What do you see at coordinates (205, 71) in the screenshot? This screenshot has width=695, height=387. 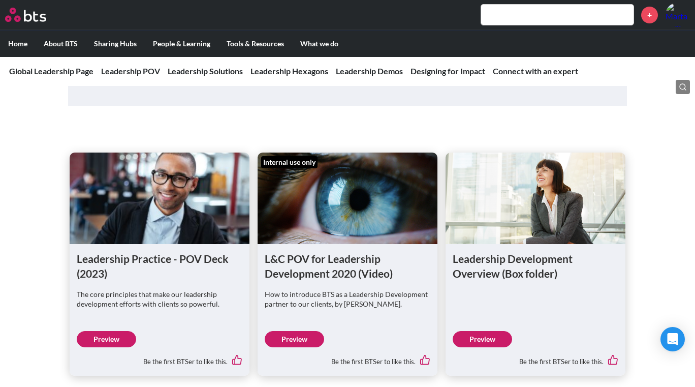 I see `a: Leadership Solutions` at bounding box center [205, 71].